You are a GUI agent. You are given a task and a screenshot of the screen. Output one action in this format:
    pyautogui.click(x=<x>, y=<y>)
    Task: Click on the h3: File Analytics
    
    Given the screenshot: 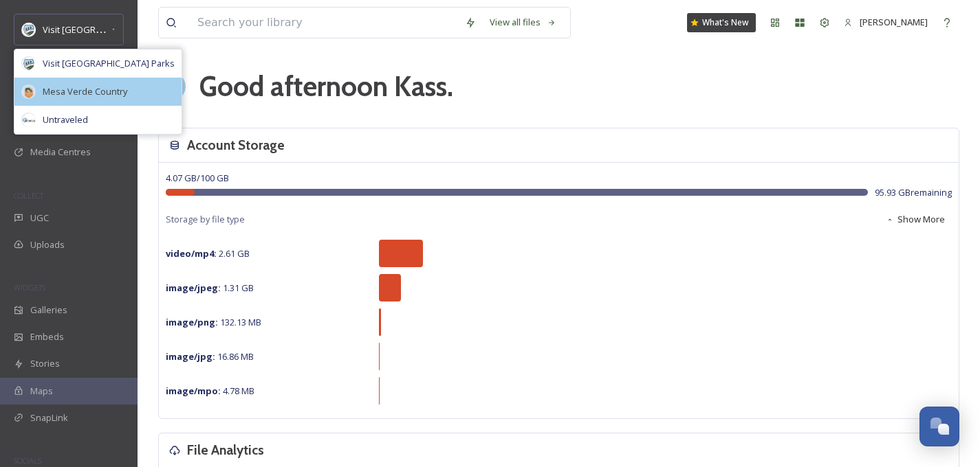 What is the action you would take?
    pyautogui.click(x=226, y=450)
    